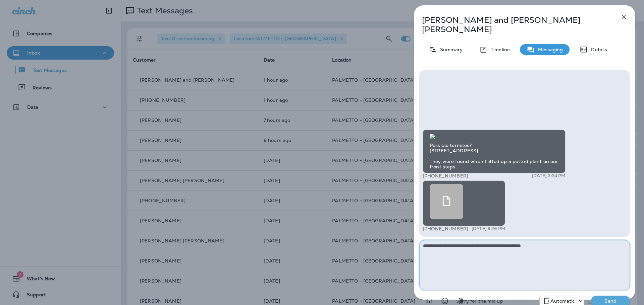 The image size is (644, 305). I want to click on p: Send, so click(610, 301).